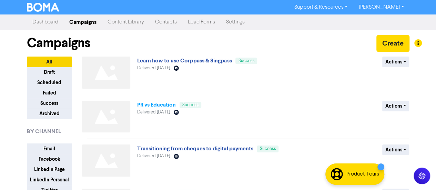 This screenshot has width=436, height=190. Describe the element at coordinates (49, 93) in the screenshot. I see `button: Failed` at that location.